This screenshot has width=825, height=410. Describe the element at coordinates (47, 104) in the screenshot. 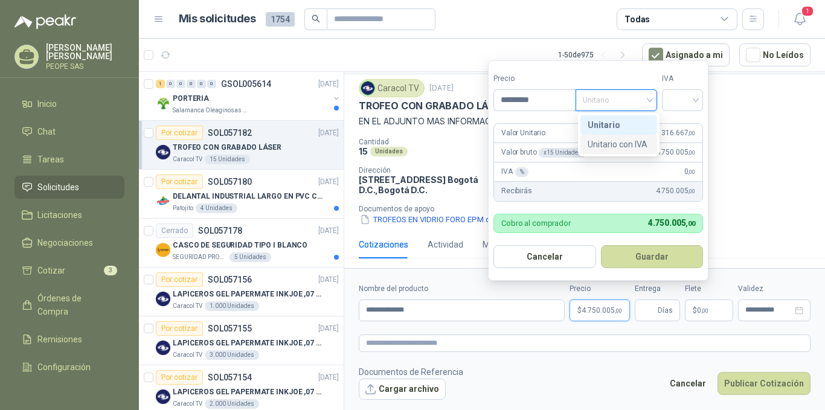

I see `span: Inicio` at that location.